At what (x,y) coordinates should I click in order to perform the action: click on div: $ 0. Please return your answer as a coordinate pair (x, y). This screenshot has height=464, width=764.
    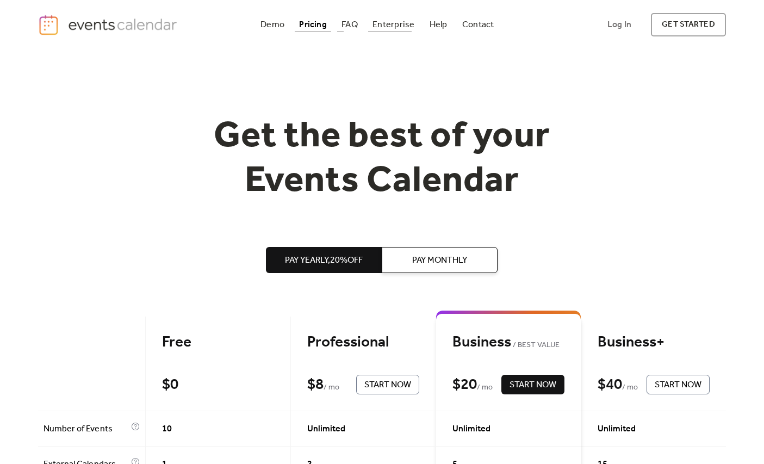
    Looking at the image, I should click on (170, 385).